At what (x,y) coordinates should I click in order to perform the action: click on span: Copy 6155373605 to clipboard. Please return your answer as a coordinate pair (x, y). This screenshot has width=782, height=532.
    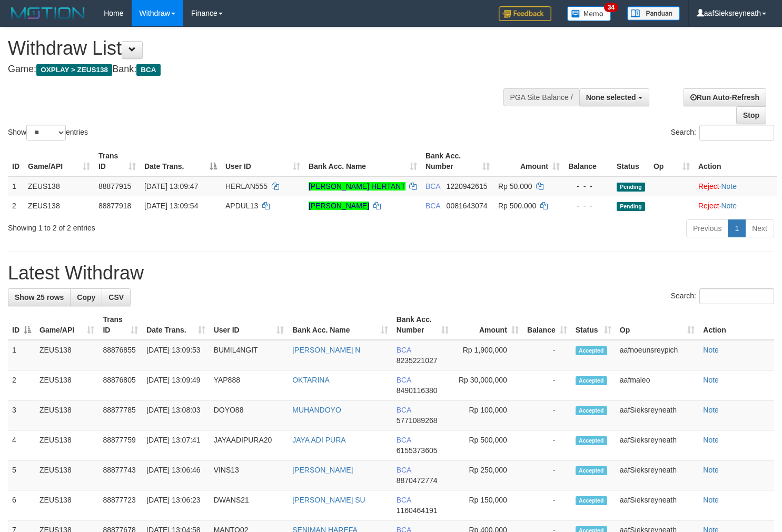
    Looking at the image, I should click on (417, 450).